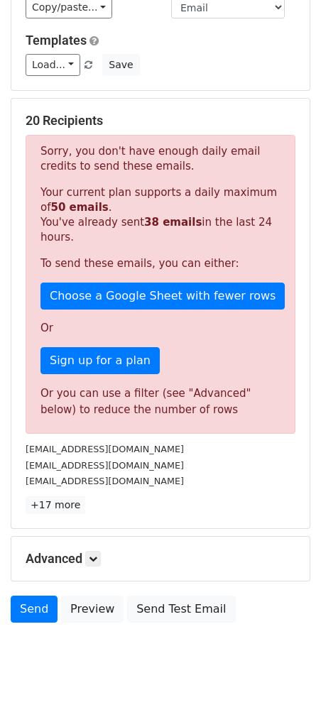 The width and height of the screenshot is (321, 727). What do you see at coordinates (160, 559) in the screenshot?
I see `h5: Advanced` at bounding box center [160, 559].